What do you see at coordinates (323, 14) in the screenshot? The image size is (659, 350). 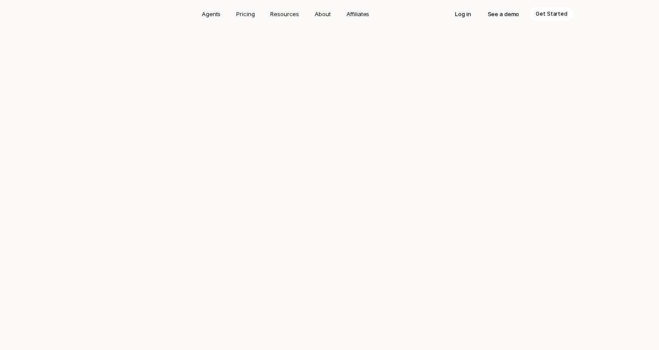 I see `a: About` at bounding box center [323, 14].